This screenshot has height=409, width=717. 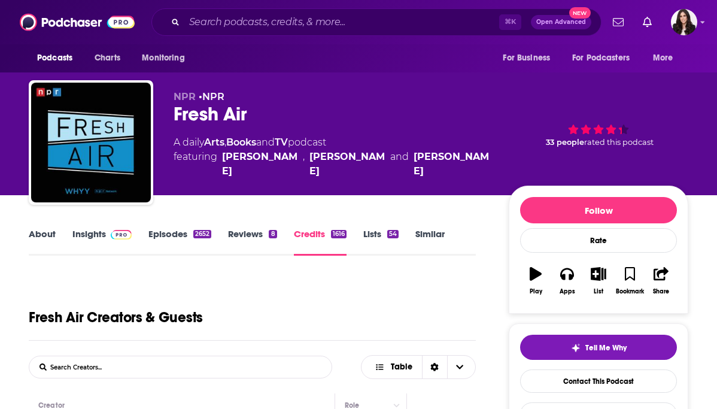 I want to click on input: Search podcasts, credits, & more..., so click(x=342, y=22).